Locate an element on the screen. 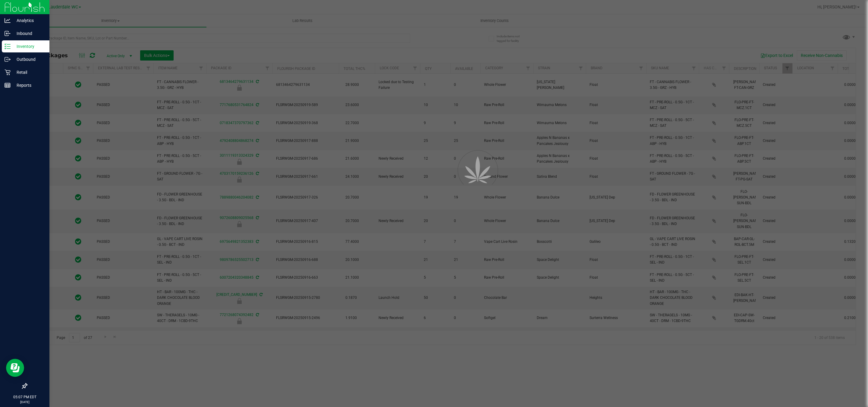  p: Reports is located at coordinates (29, 85).